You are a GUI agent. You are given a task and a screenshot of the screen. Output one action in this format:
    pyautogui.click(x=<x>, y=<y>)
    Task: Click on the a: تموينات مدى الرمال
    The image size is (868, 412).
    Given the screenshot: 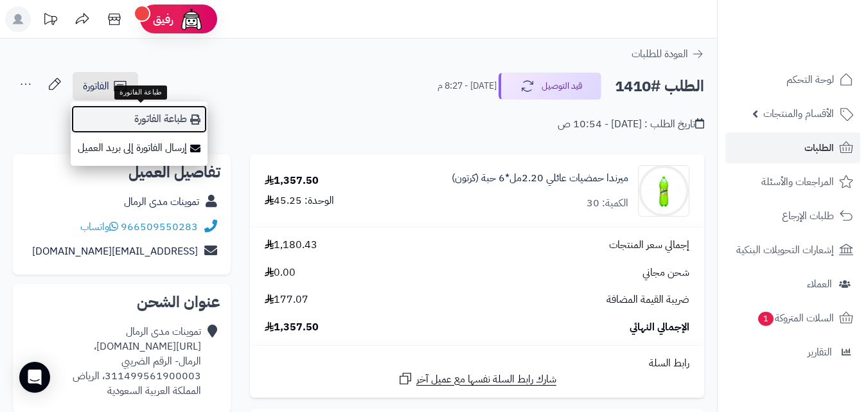 What is the action you would take?
    pyautogui.click(x=161, y=201)
    